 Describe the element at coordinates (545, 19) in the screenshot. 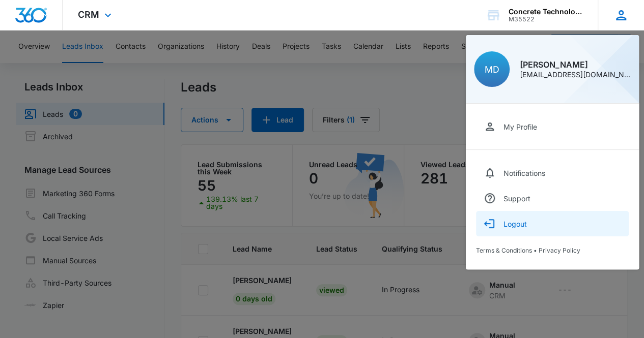

I see `div: account id` at that location.